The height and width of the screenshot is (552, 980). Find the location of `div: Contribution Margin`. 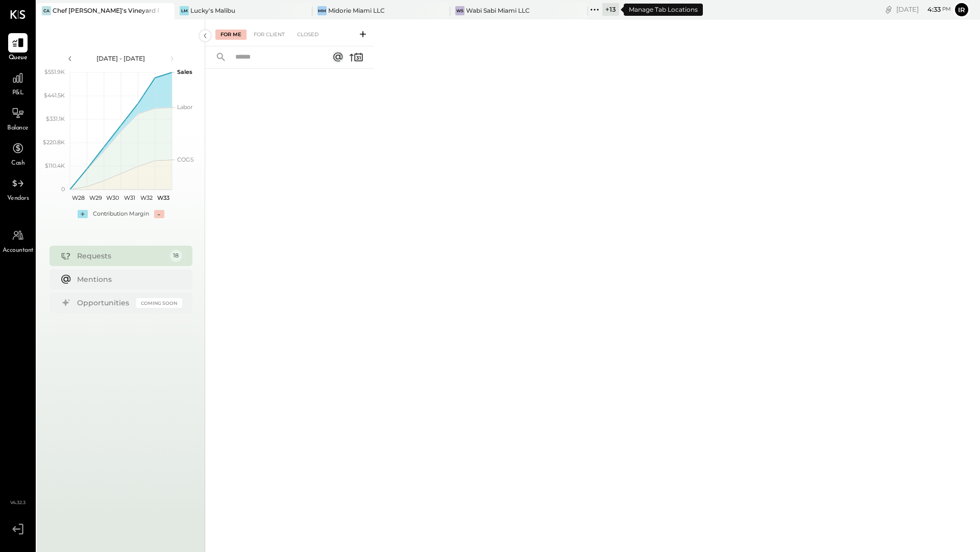

div: Contribution Margin is located at coordinates (121, 214).